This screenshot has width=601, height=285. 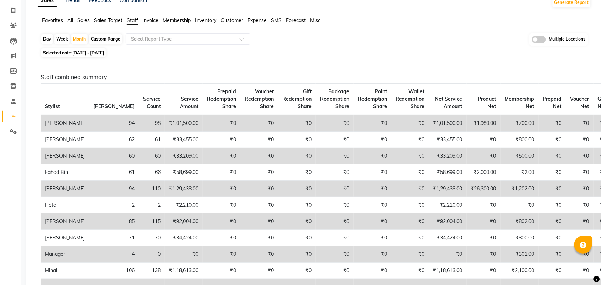 I want to click on td: ₹33,455.00, so click(x=184, y=140).